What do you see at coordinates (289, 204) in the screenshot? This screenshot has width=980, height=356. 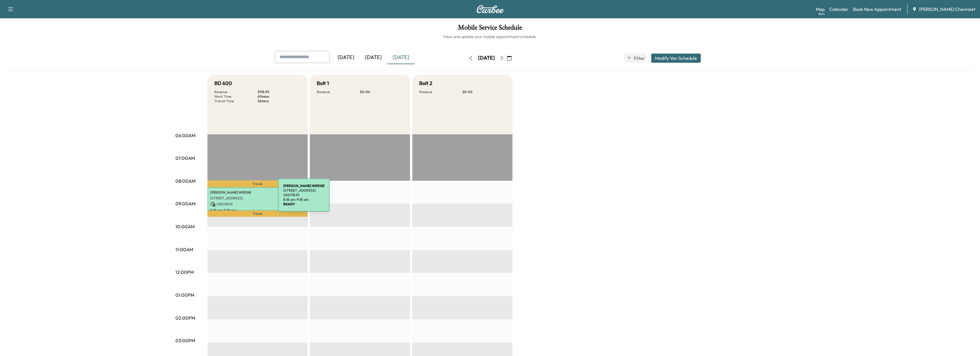 I see `b: READY` at bounding box center [289, 204].